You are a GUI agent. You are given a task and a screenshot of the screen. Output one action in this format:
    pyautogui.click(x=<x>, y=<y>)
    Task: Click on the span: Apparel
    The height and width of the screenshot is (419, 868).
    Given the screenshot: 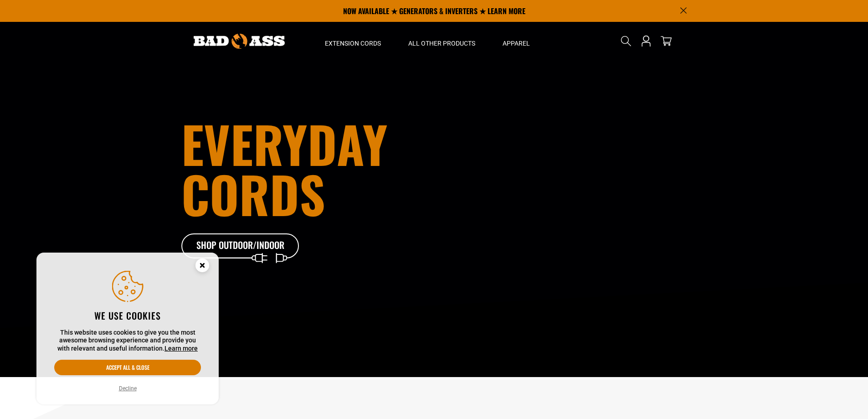 What is the action you would take?
    pyautogui.click(x=517, y=44)
    